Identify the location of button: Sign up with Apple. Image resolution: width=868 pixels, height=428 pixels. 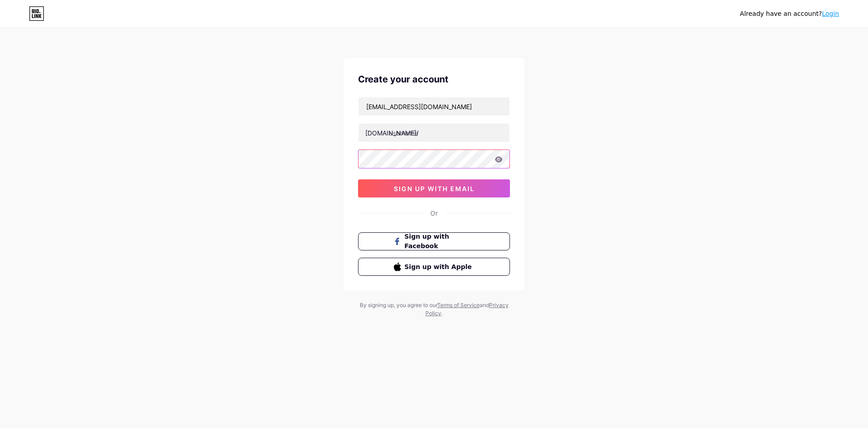
(434, 267).